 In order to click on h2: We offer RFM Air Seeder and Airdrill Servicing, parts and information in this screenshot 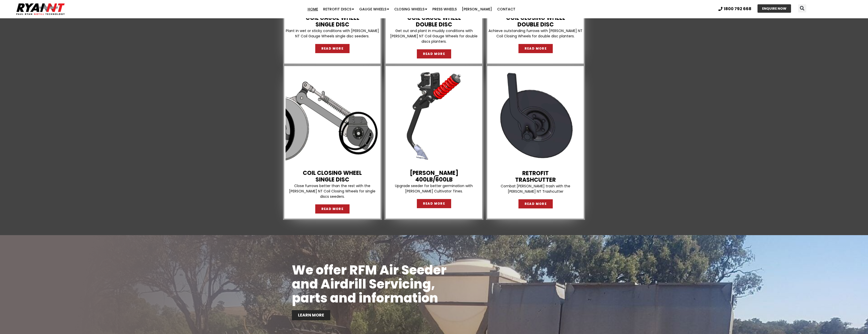, I will do `click(377, 284)`.